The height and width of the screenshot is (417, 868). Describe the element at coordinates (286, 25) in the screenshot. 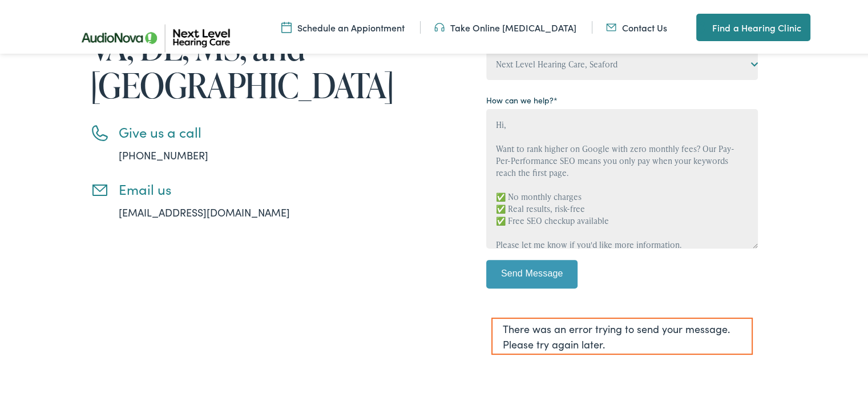

I see `img: Calendar icon representing the ability to schedule a hearing test or hearing aid appointment at N...` at that location.